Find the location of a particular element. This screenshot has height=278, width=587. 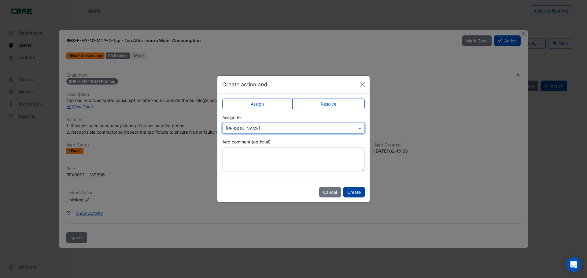

button: Close is located at coordinates (362, 85).